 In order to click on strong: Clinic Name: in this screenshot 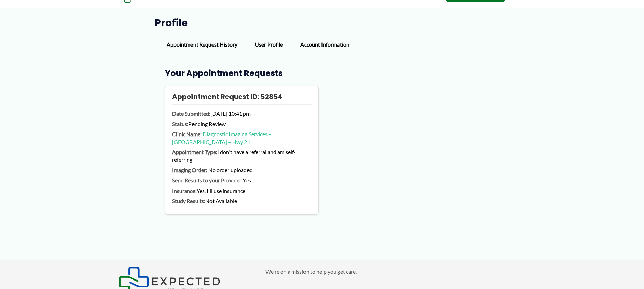, I will do `click(187, 134)`.